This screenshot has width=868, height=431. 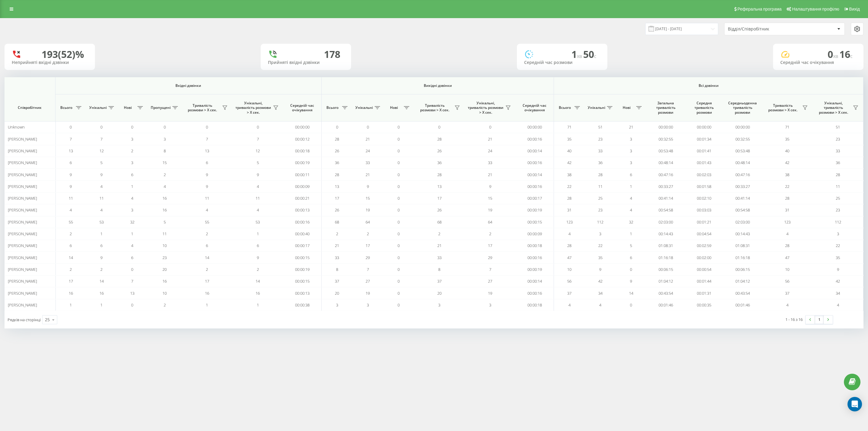 What do you see at coordinates (787, 210) in the screenshot?
I see `span: 31` at bounding box center [787, 210].